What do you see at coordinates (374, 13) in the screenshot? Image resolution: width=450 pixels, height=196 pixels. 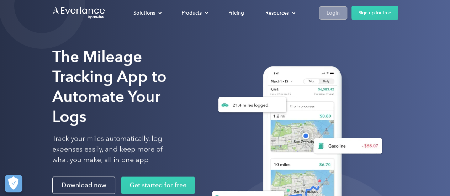 I see `a: Sign up for free` at bounding box center [374, 13].